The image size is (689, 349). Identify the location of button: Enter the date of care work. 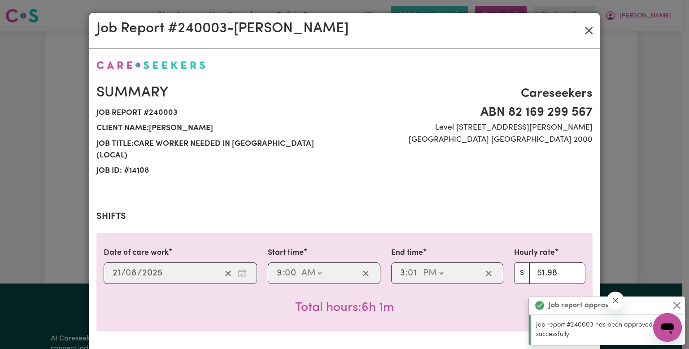
(242, 273).